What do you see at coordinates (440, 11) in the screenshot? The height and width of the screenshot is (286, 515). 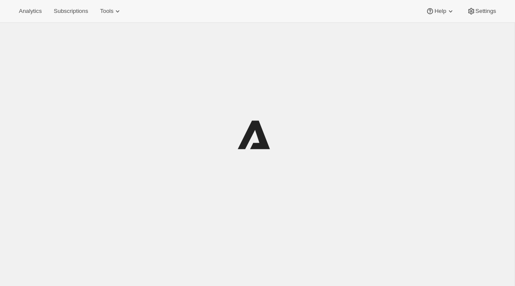 I see `span: Help` at bounding box center [440, 11].